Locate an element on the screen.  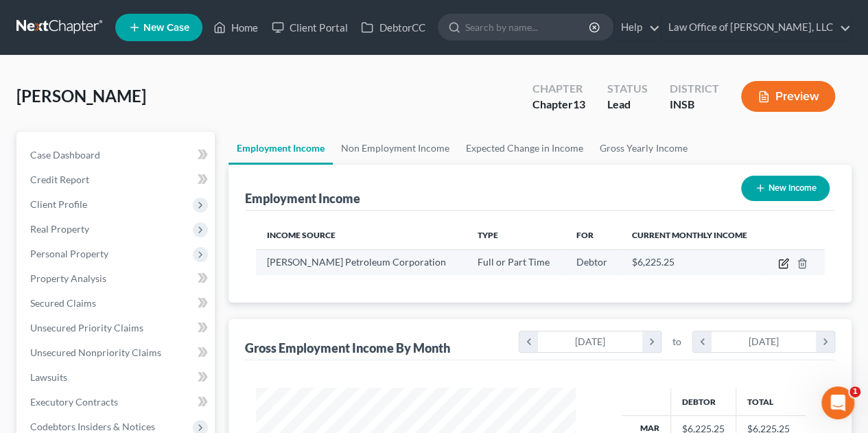
span: Unsecured Priority Claims is located at coordinates (86, 328).